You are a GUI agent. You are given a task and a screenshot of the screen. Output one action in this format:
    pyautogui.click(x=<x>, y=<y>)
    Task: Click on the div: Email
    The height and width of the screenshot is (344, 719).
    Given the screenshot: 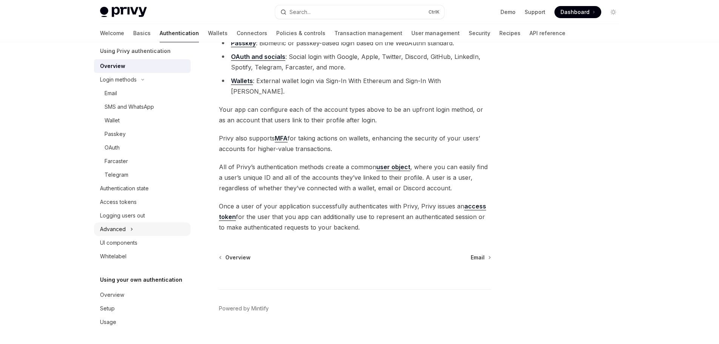 What is the action you would take?
    pyautogui.click(x=111, y=93)
    